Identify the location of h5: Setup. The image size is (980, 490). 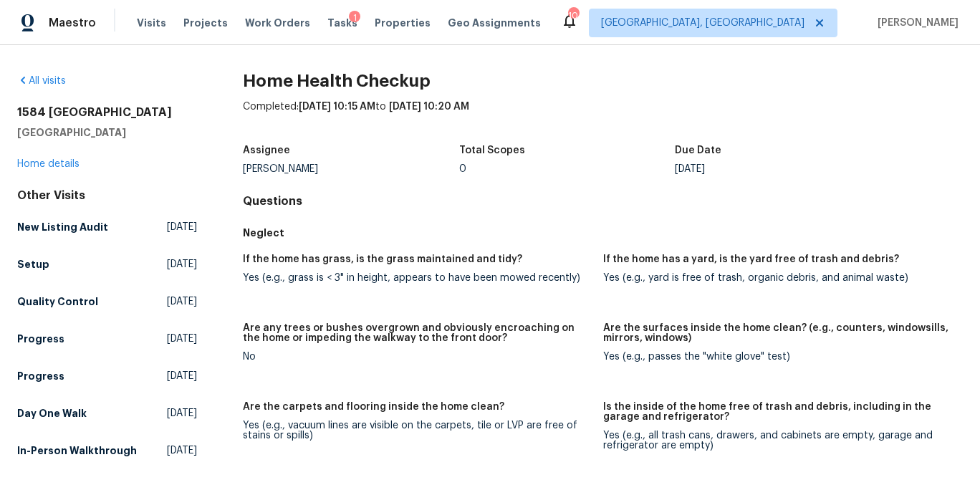
(33, 264).